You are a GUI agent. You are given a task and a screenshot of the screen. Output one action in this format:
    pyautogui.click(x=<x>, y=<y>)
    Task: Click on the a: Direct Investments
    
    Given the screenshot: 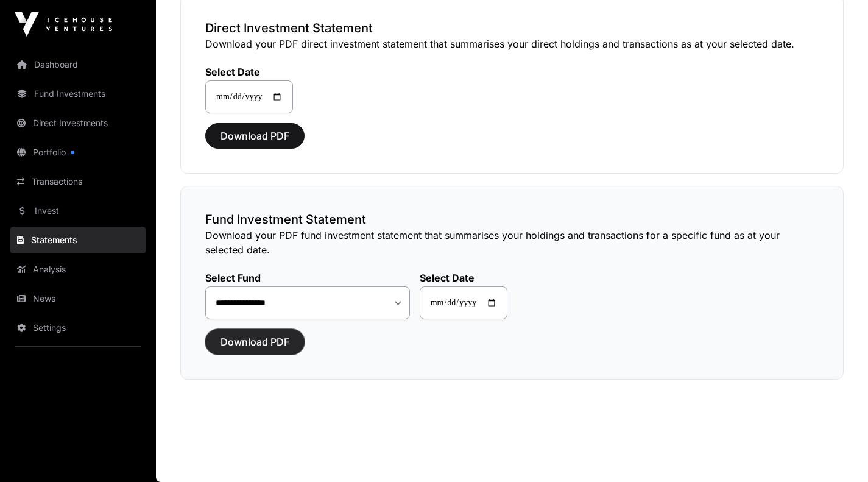 What is the action you would take?
    pyautogui.click(x=78, y=123)
    